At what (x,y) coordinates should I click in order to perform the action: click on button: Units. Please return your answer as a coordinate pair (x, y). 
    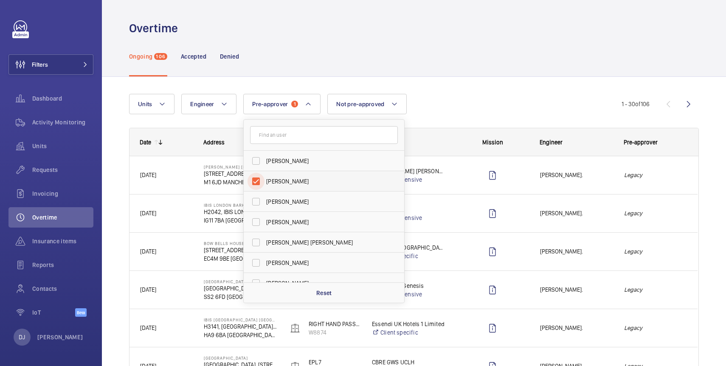
    Looking at the image, I should click on (152, 104).